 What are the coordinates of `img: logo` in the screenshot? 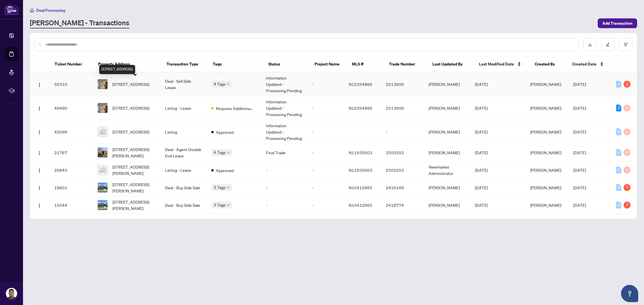 It's located at (12, 9).